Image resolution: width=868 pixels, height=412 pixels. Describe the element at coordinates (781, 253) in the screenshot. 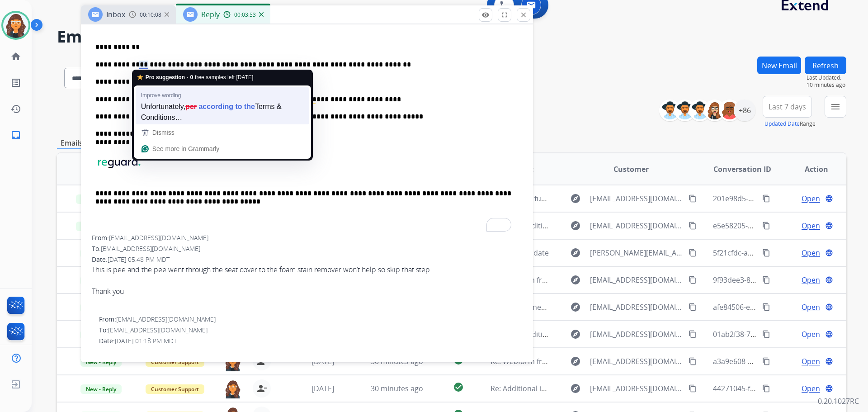

I see `span: 5f21cfdc-aebd-41d2-b8c5-57d0f20cba3e` at that location.